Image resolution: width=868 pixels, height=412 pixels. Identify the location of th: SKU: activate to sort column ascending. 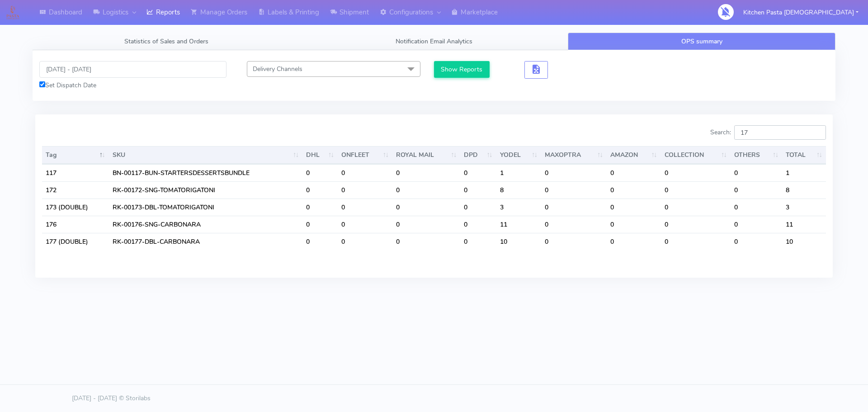
(206, 155).